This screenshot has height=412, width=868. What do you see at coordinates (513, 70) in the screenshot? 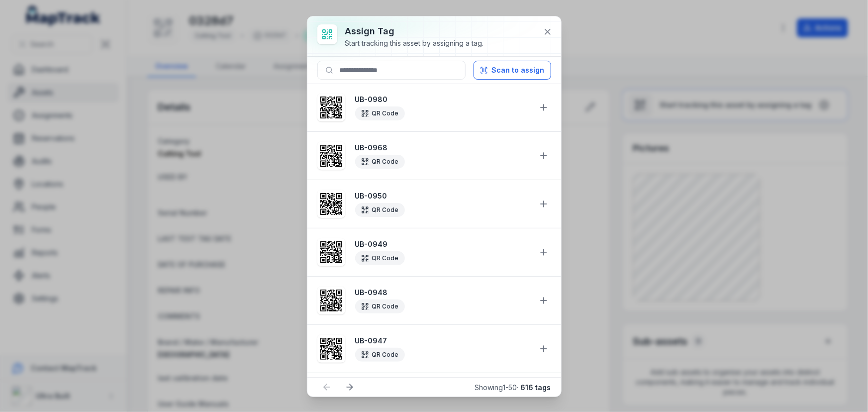
I see `button: Scan to assign` at bounding box center [513, 70].